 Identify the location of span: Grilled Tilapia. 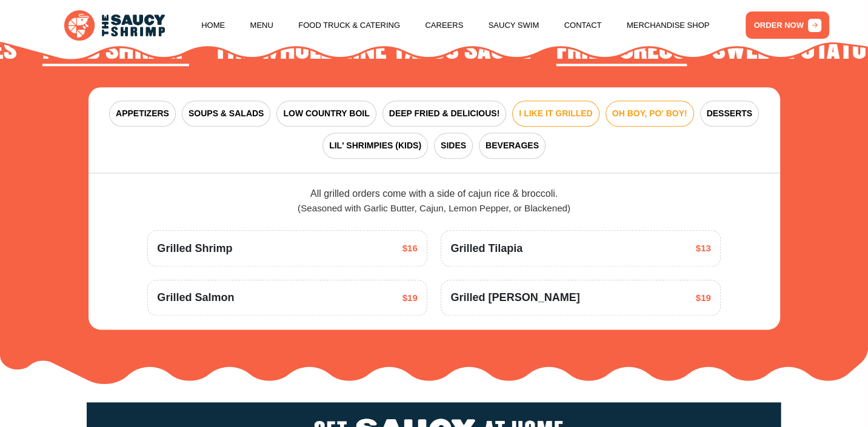
(486, 248).